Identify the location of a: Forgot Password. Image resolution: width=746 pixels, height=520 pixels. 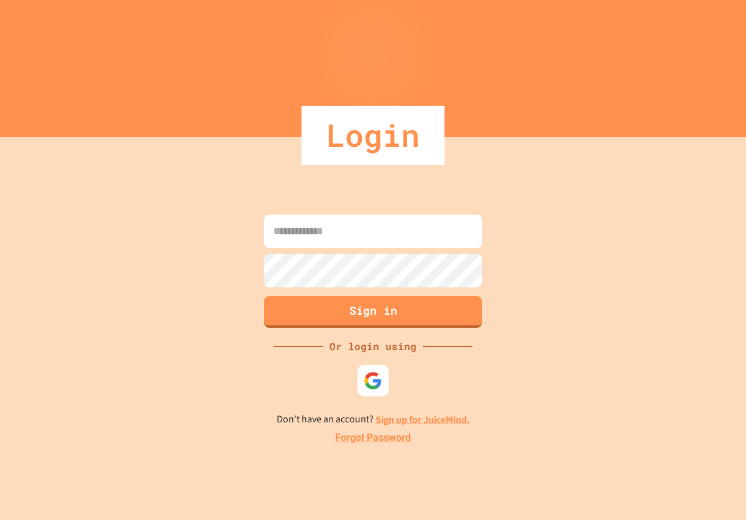
(373, 438).